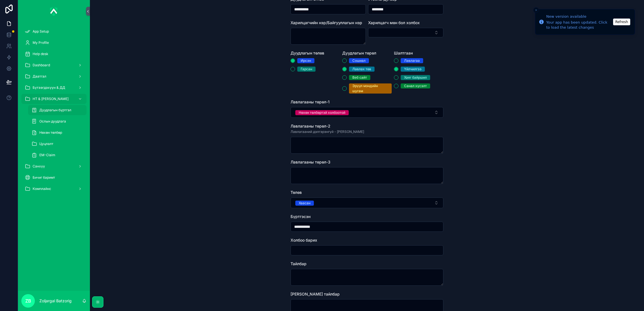 The height and width of the screenshot is (311, 644). I want to click on a: Комплайнс, so click(54, 189).